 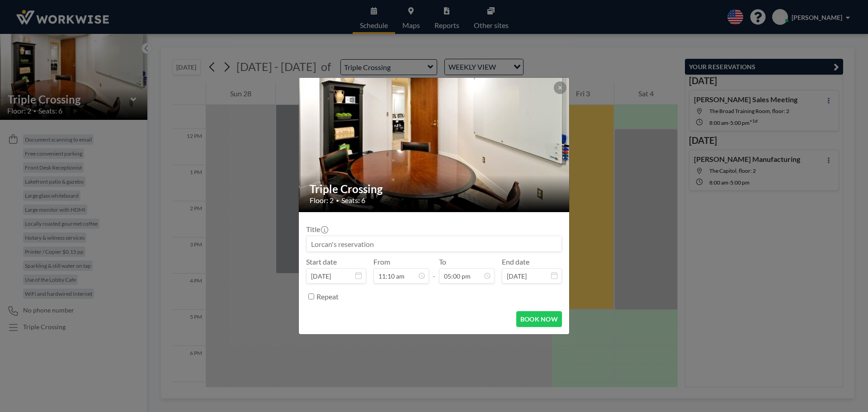 I want to click on span: Floor: 2, so click(x=321, y=200).